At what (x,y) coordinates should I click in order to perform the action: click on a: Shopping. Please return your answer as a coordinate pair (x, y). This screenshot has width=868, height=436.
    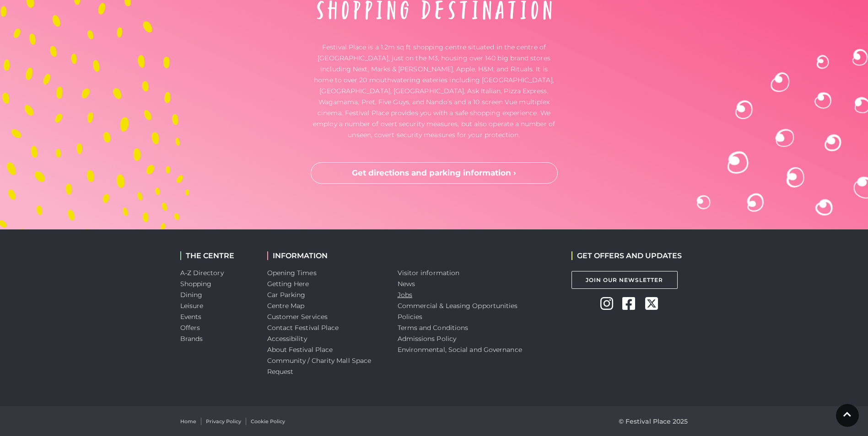
    Looking at the image, I should click on (196, 284).